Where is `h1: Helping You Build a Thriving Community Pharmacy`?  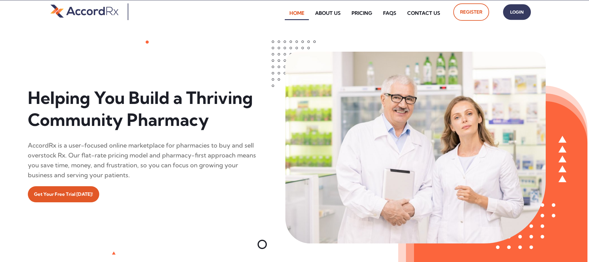 h1: Helping You Build a Thriving Community Pharmacy is located at coordinates (143, 109).